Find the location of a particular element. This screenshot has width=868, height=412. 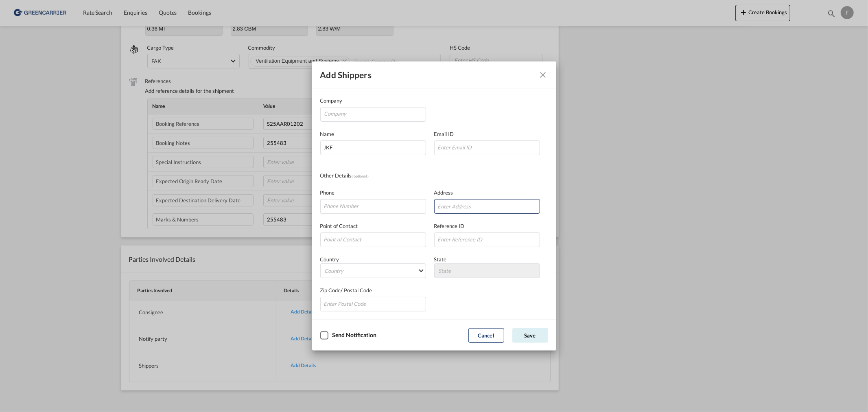

md-select: Country is located at coordinates (373, 271).